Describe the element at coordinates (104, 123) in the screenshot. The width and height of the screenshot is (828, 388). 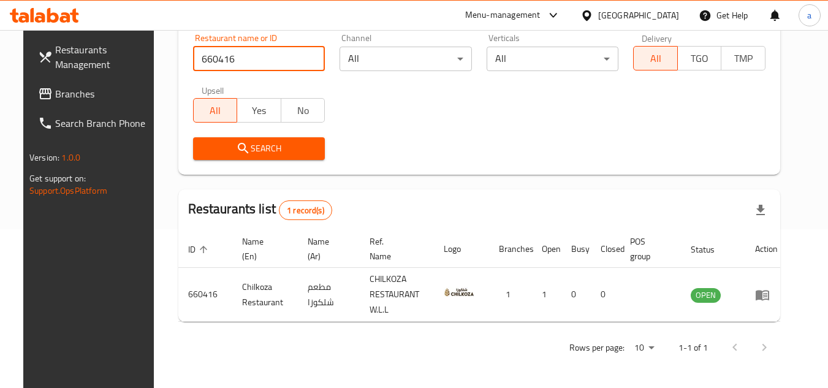
I see `span: Search Branch Phone` at that location.